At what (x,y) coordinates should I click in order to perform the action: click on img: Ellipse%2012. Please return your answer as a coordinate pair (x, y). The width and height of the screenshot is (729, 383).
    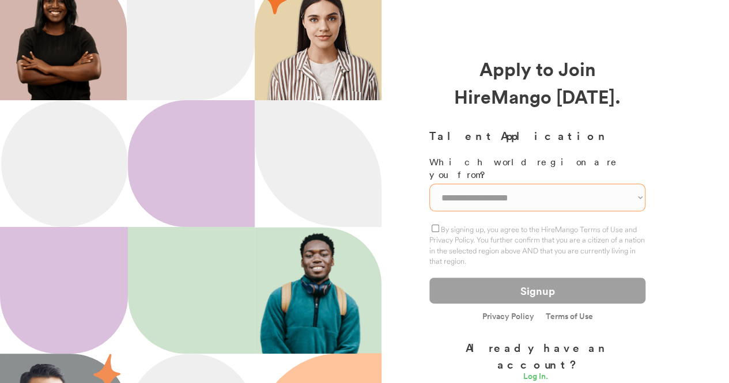
    Looking at the image, I should click on (65, 164).